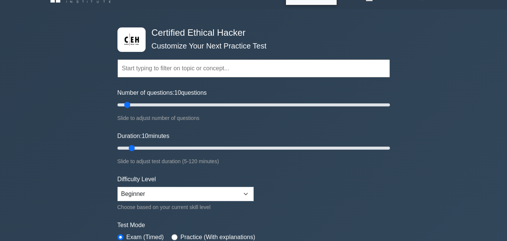  What do you see at coordinates (185, 207) in the screenshot?
I see `div: Choose based on your current skill level` at bounding box center [185, 207].